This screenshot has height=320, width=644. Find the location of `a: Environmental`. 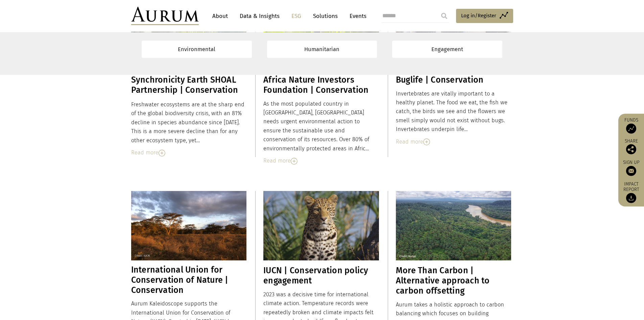

a: Environmental is located at coordinates (197, 49).